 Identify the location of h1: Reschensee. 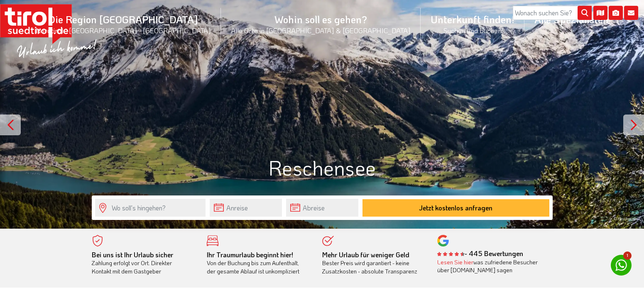
(322, 167).